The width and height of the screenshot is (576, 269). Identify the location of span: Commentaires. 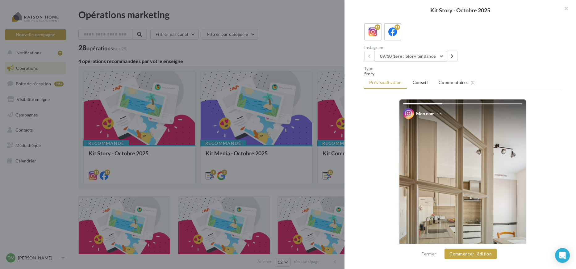
(454, 82).